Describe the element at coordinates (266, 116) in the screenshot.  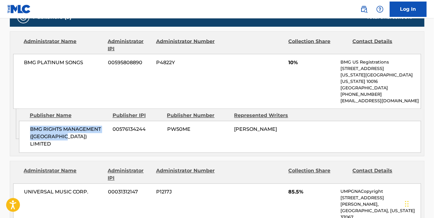
I see `div: Represented Writers` at that location.